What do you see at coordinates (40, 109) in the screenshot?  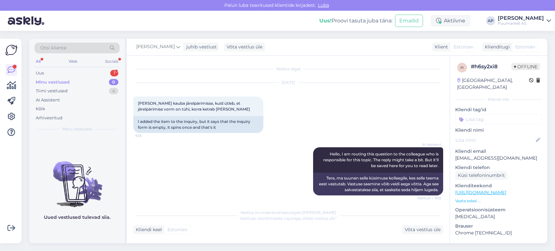 I see `div: Kõik` at bounding box center [40, 109].